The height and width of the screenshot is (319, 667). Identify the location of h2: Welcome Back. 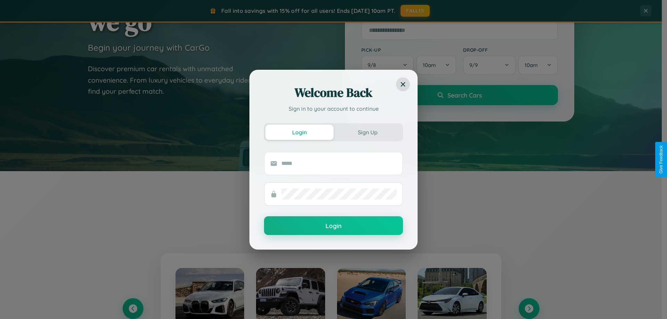
(333, 93).